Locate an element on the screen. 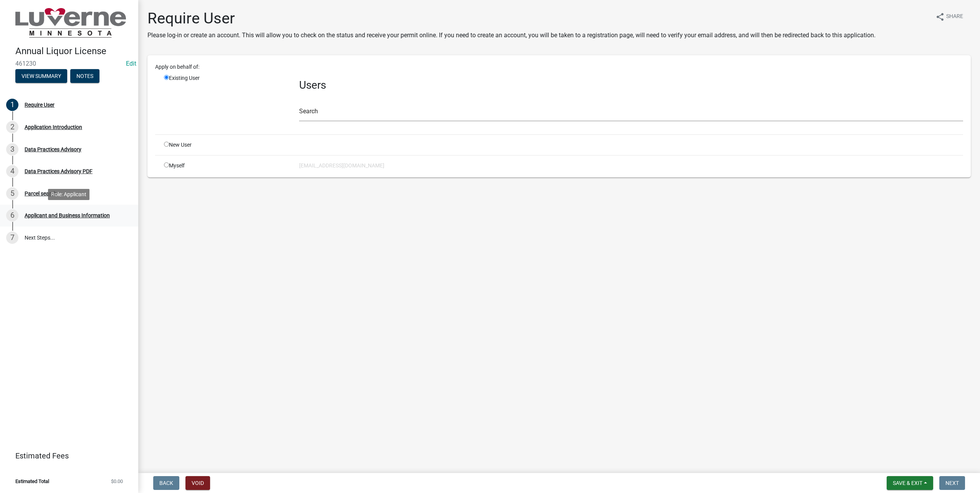 This screenshot has height=493, width=980. div: Data Practices Advisory PDF is located at coordinates (58, 171).